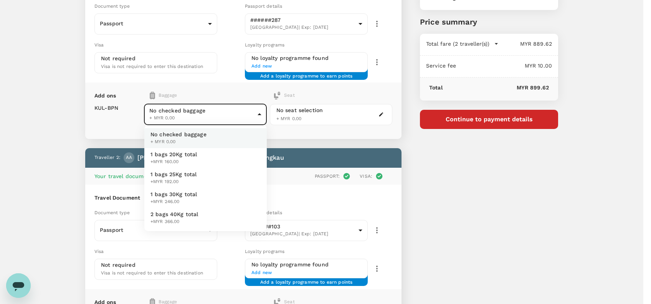 The height and width of the screenshot is (304, 651). I want to click on span: +MYR 246.00, so click(174, 202).